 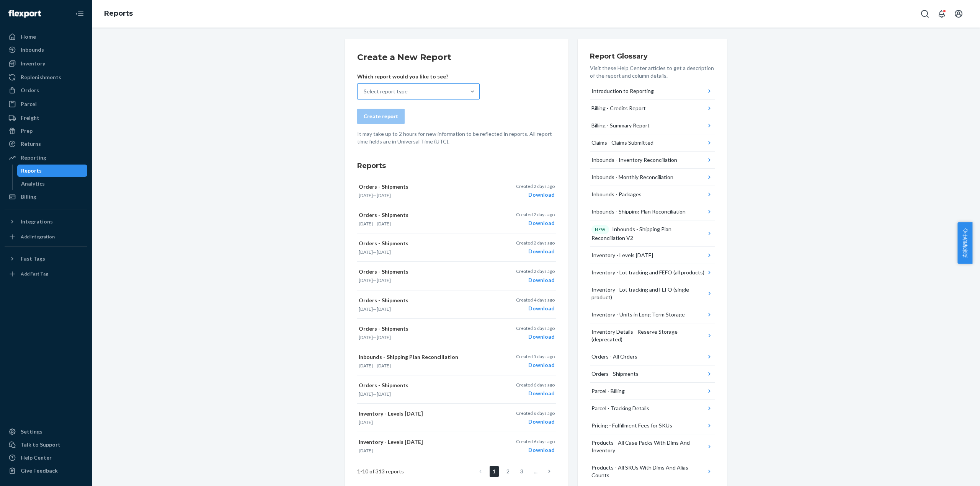 I want to click on p: Created 4 days ago, so click(x=535, y=300).